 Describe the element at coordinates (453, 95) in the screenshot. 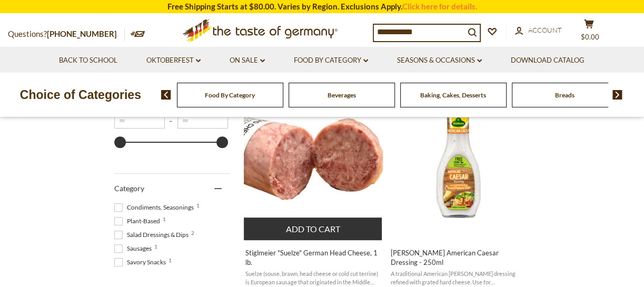

I see `a: Baking, Cakes, Desserts` at that location.